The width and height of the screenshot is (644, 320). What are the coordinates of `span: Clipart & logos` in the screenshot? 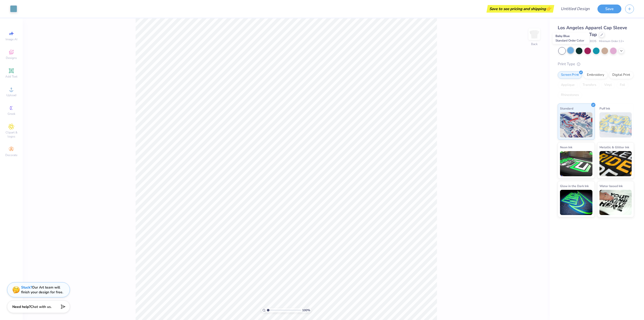 It's located at (11, 134).